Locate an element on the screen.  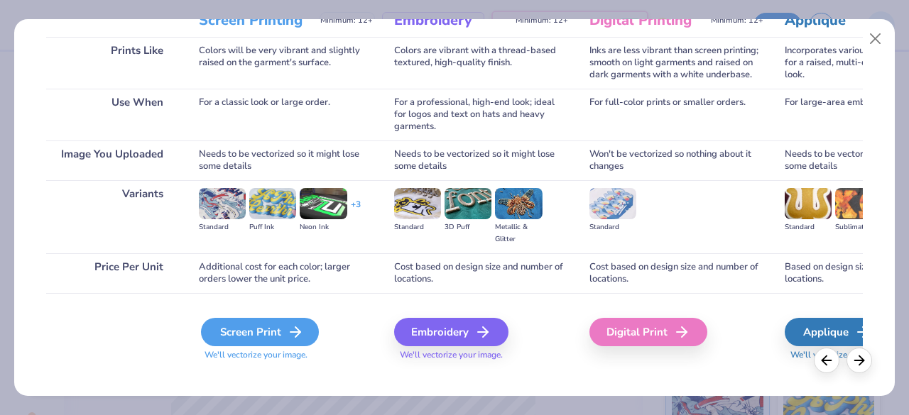
div: Won't be vectorized so nothing about it changes is located at coordinates (676, 161).